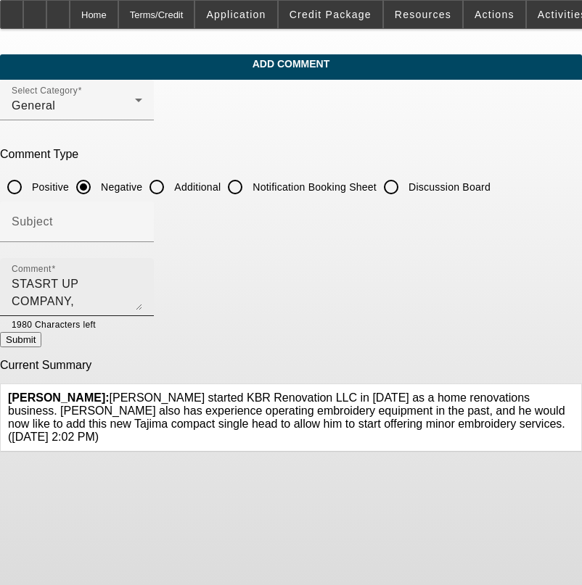 This screenshot has height=585, width=582. I want to click on span: Actions, so click(494, 15).